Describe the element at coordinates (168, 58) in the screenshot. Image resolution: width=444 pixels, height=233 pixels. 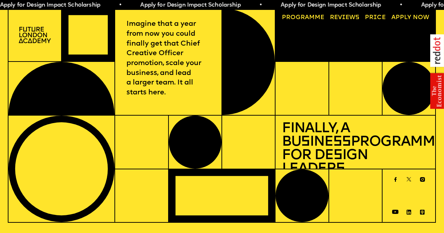
I see `p: Imagine that a year from now you could finally get that Chief Creative Officer promotion, scale y...` at that location.